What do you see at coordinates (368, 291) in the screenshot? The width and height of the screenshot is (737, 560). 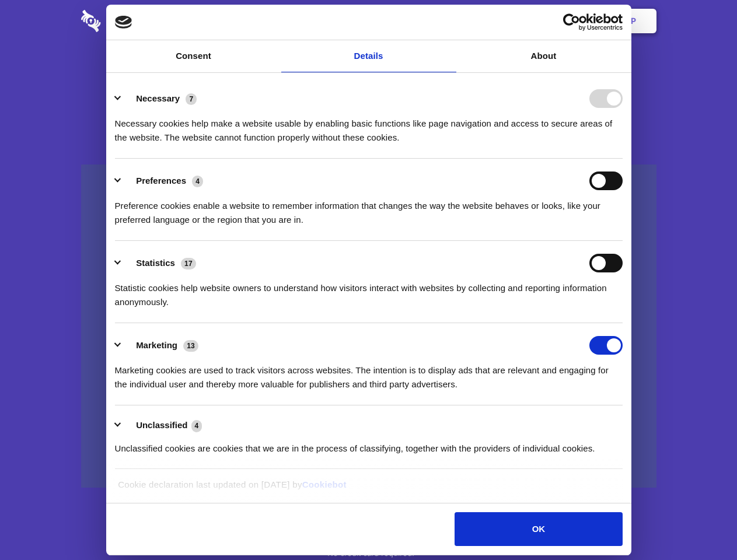 I see `div: Statistic cookies help website owners to understand how visitors interact with websites by collec...` at bounding box center [368, 291].